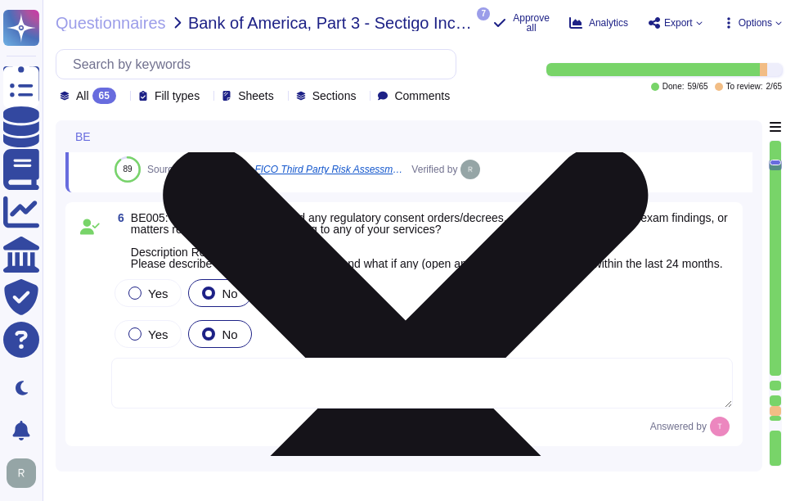 The image size is (795, 501). Describe the element at coordinates (521, 23) in the screenshot. I see `button: Approve all` at that location.